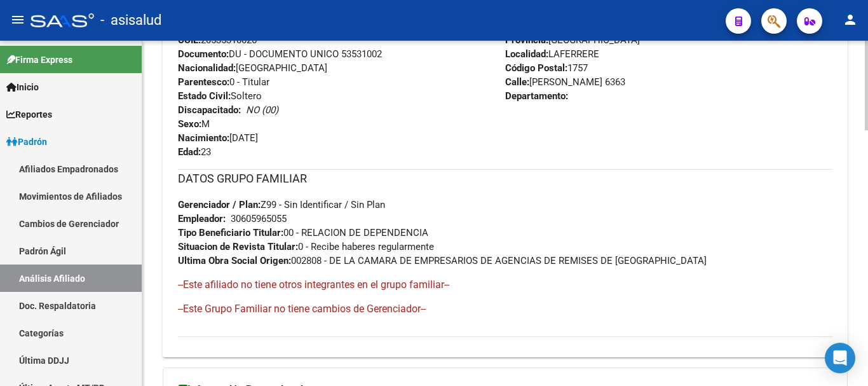  I want to click on span: 0 - Titular, so click(224, 82).